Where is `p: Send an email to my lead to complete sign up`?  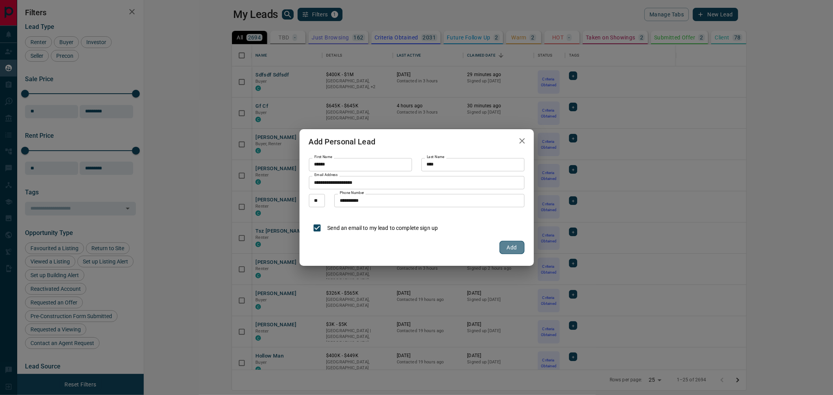
p: Send an email to my lead to complete sign up is located at coordinates (383, 228).